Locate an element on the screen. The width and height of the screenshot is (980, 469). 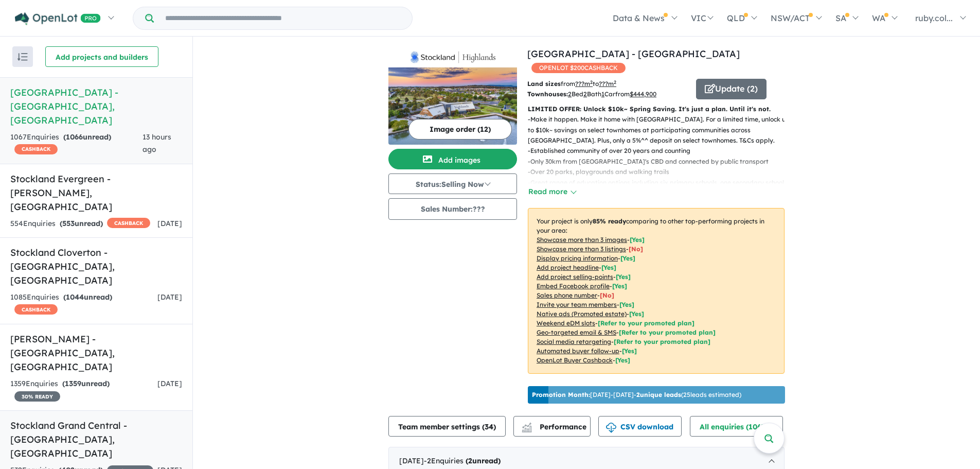
b: Promotion Month: is located at coordinates (561, 394).